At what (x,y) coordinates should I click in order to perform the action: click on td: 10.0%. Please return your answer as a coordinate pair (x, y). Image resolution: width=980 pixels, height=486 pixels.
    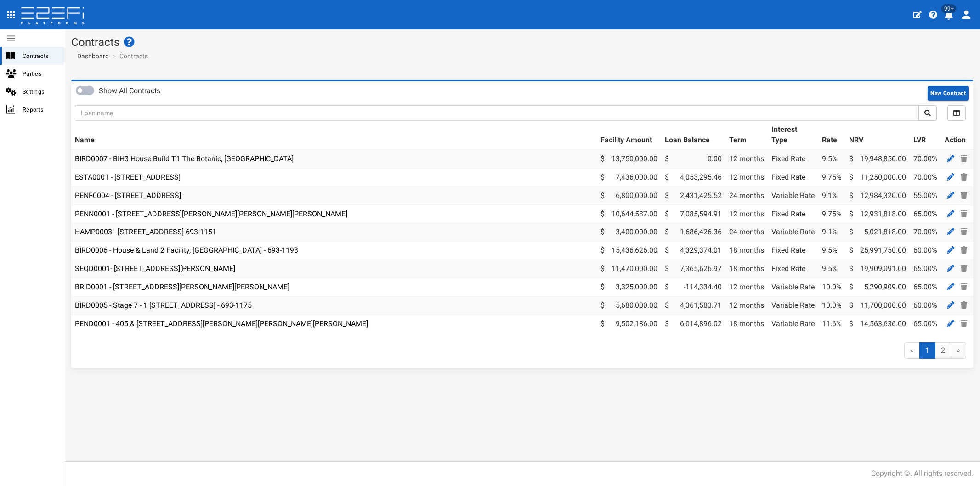
    Looking at the image, I should click on (831, 287).